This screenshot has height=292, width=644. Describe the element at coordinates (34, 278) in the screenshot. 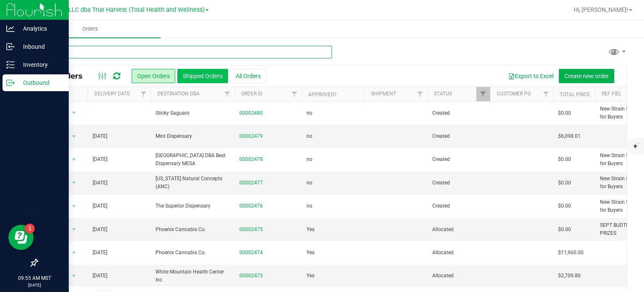

I see `p: 09:55 AM MST` at that location.